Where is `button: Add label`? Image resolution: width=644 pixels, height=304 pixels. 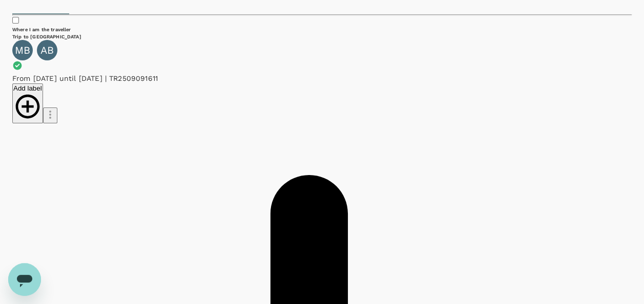 button: Add label is located at coordinates (28, 103).